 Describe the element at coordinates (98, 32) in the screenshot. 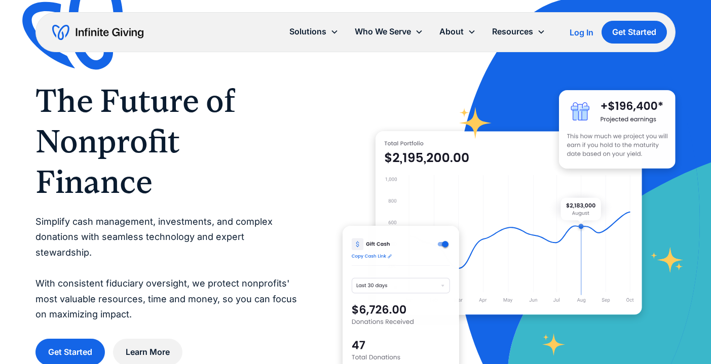

I see `a: home` at that location.